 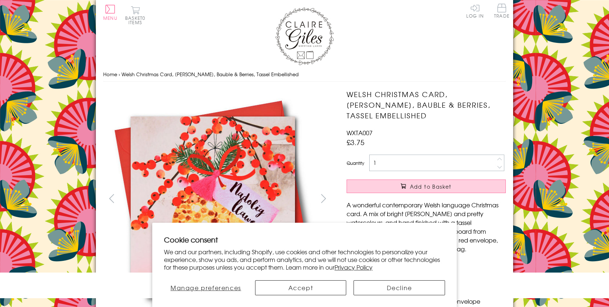 What do you see at coordinates (426, 186) in the screenshot?
I see `button: Add to Basket` at bounding box center [426, 186].